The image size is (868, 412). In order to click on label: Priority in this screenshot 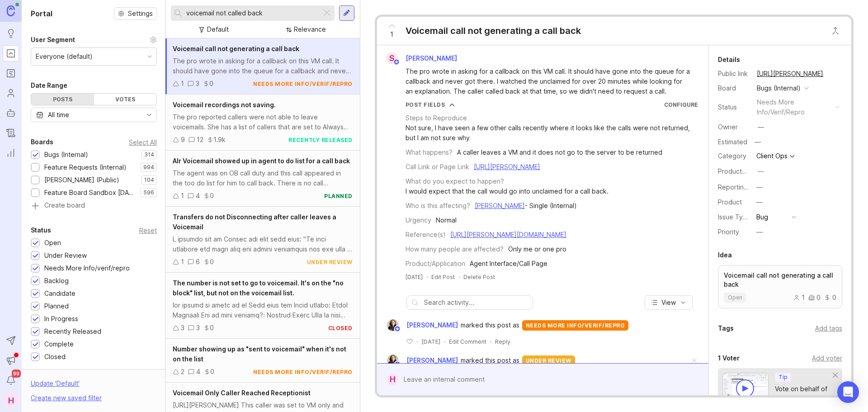, I will do `click(728, 232)`.